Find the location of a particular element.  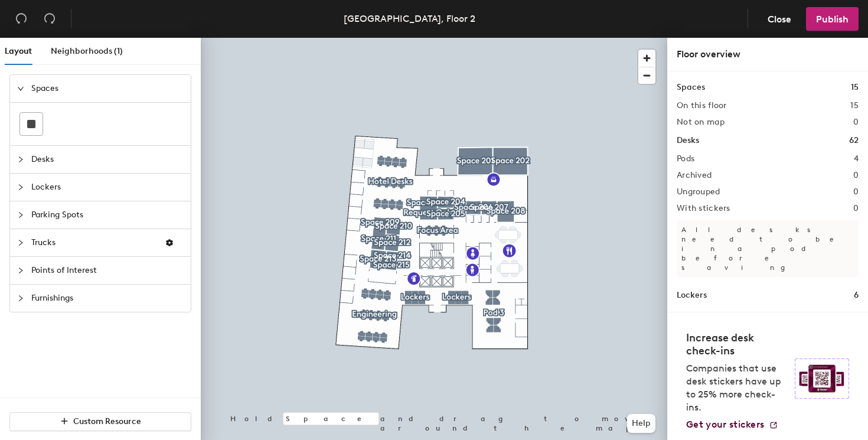

img: Sticker logo is located at coordinates (822, 379).